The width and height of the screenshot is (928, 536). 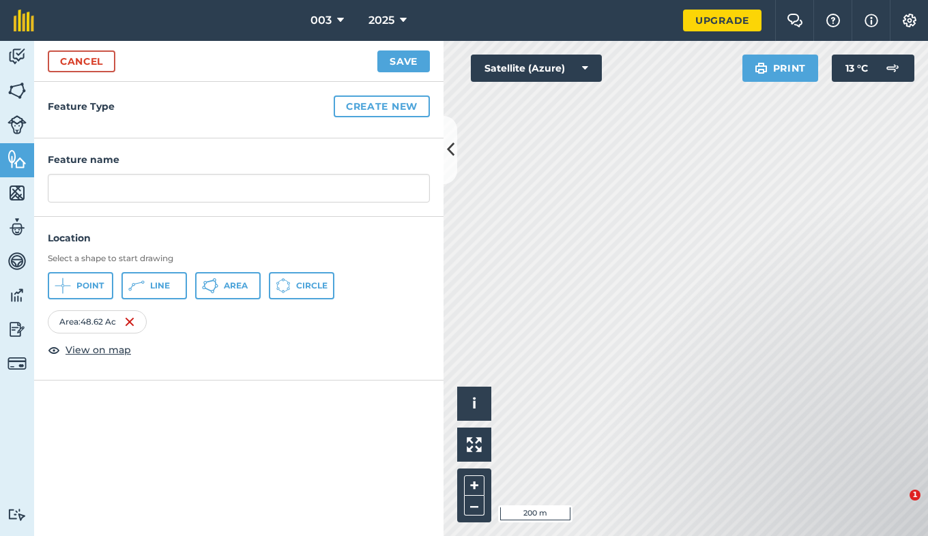 What do you see at coordinates (81, 61) in the screenshot?
I see `a: Cancel` at bounding box center [81, 61].